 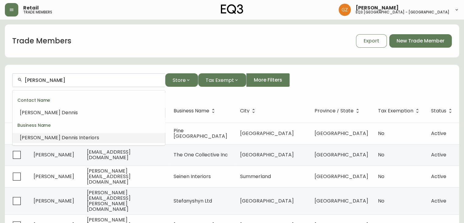 I want to click on div: Contact Name, so click(x=89, y=100).